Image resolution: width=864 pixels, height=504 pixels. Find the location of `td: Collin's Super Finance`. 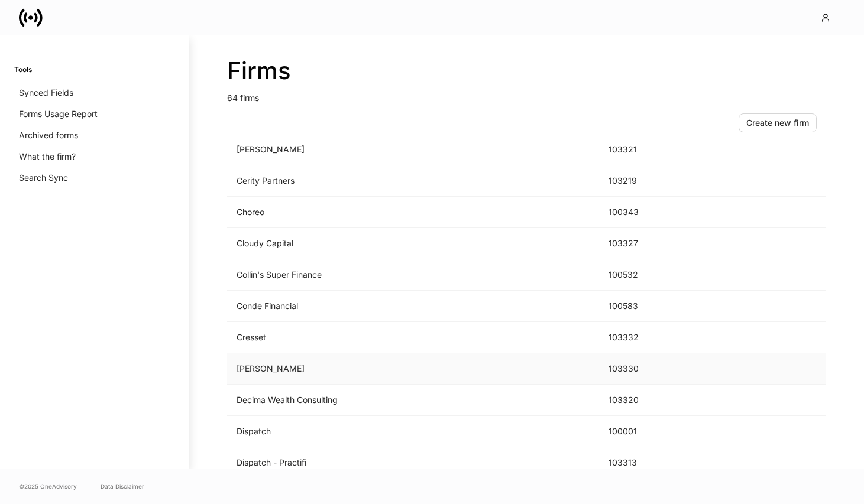

td: Collin's Super Finance is located at coordinates (413, 275).